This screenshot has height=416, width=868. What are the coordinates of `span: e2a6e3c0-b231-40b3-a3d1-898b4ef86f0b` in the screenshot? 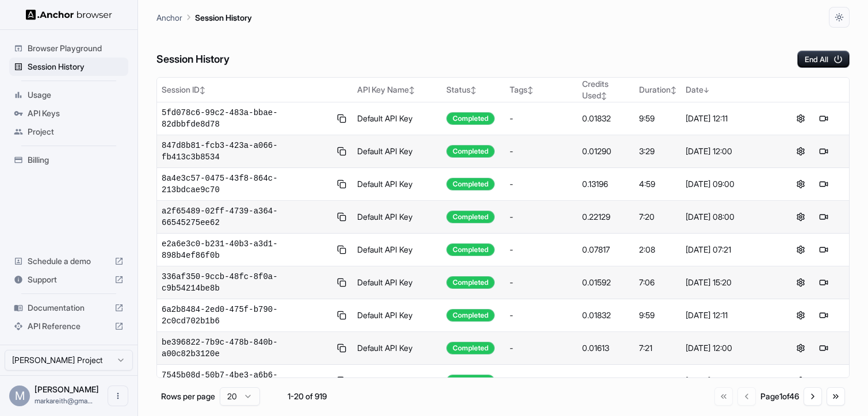 It's located at (246, 249).